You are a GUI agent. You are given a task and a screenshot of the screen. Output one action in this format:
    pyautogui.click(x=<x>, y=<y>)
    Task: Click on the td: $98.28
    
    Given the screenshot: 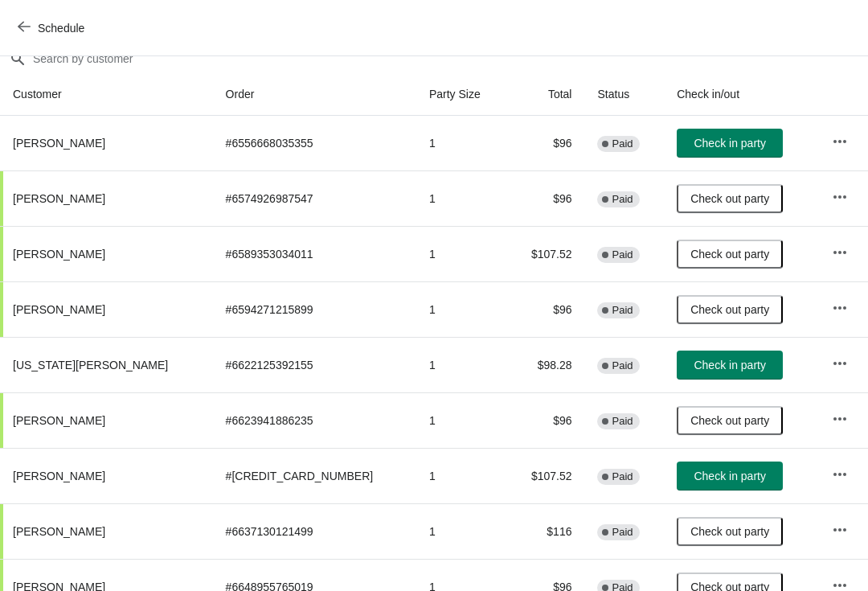 What is the action you would take?
    pyautogui.click(x=545, y=365)
    